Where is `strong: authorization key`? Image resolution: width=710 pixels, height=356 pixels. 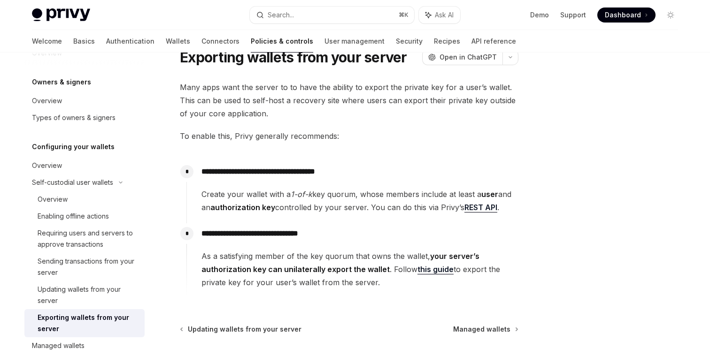
strong: authorization key is located at coordinates (243, 207).